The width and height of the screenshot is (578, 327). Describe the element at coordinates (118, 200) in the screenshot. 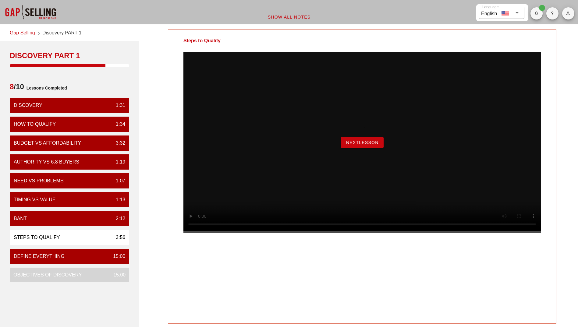

I see `div: 1:13` at that location.